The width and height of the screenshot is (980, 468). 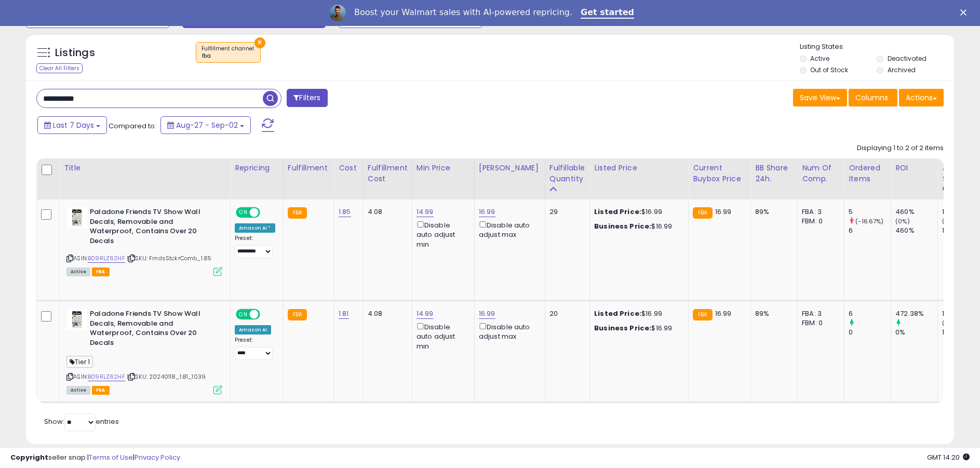 What do you see at coordinates (425, 314) in the screenshot?
I see `a: 14.99` at bounding box center [425, 314].